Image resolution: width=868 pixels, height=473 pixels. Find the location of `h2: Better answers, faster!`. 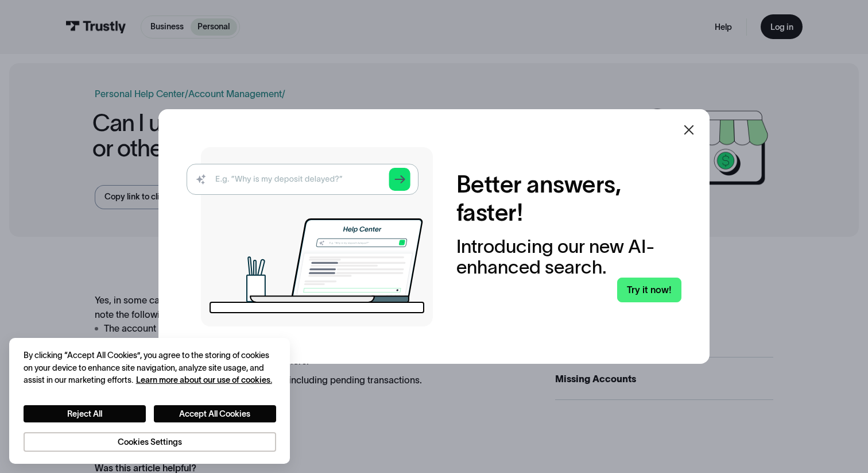

h2: Better answers, faster! is located at coordinates (569, 199).